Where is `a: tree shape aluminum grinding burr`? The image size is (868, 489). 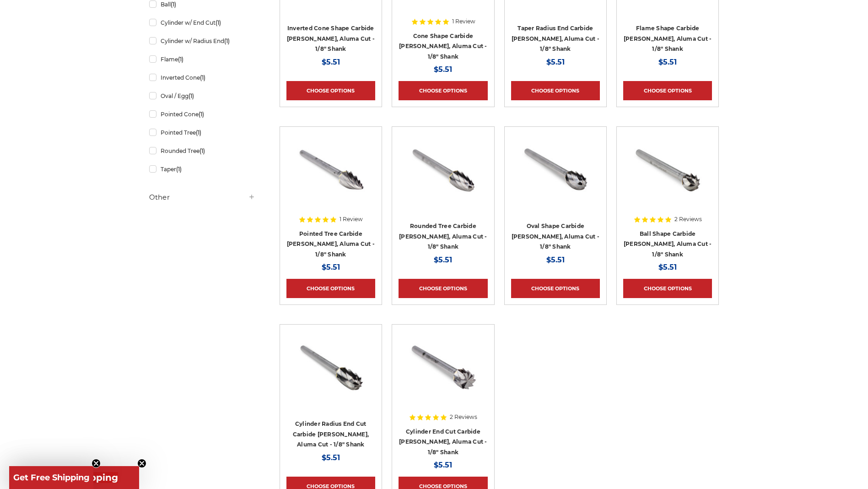
a: tree shape aluminum grinding burr is located at coordinates (331, 178).